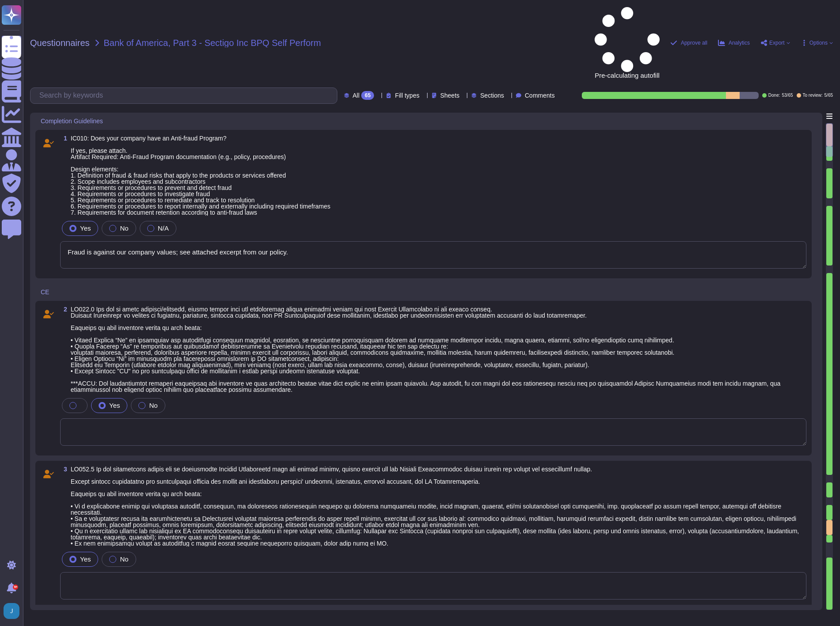 Image resolution: width=840 pixels, height=626 pixels. Describe the element at coordinates (212, 43) in the screenshot. I see `span: Bank of America, Part 3 - Sectigo Inc BPQ Self Perform` at that location.